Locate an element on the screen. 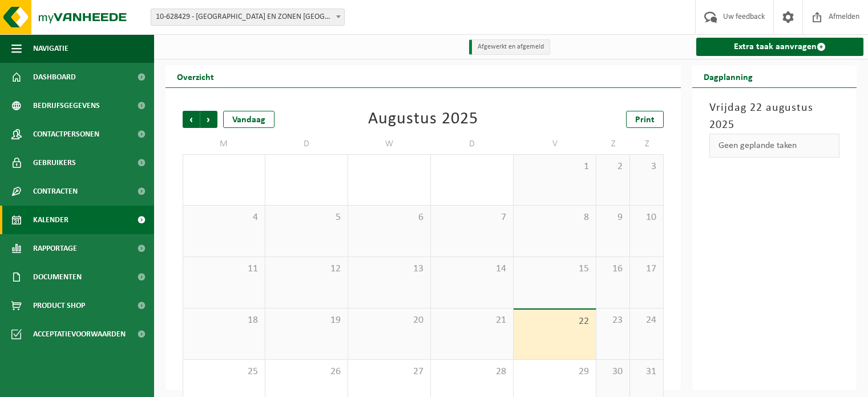 The image size is (868, 397). div: Augustus 2025 is located at coordinates (423, 119).